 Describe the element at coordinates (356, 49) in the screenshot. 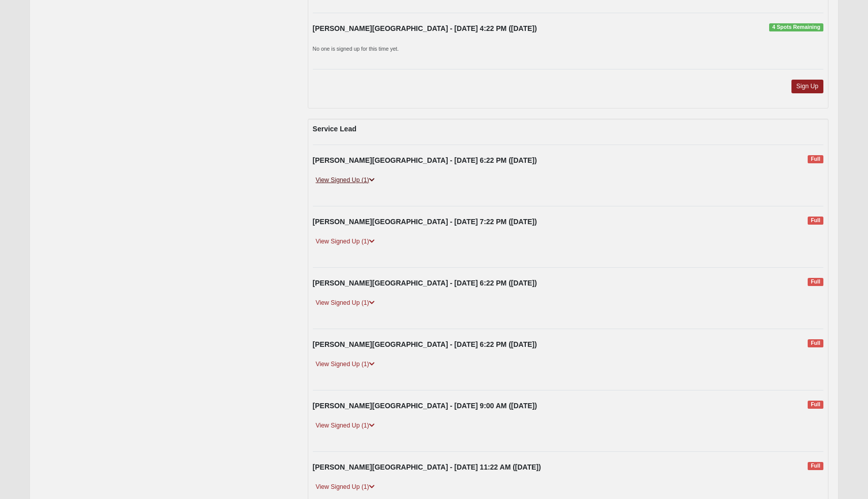

I see `small: No one is signed up for this time yet.` at that location.